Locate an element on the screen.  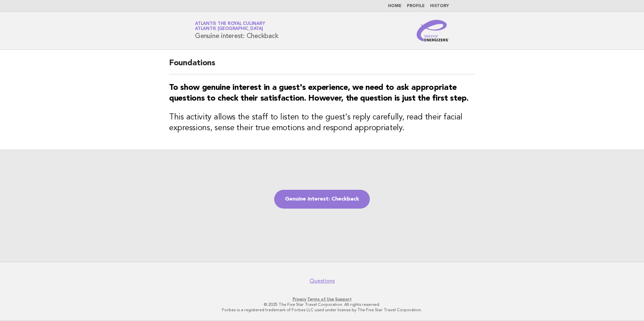
h2: Foundations is located at coordinates (322, 66).